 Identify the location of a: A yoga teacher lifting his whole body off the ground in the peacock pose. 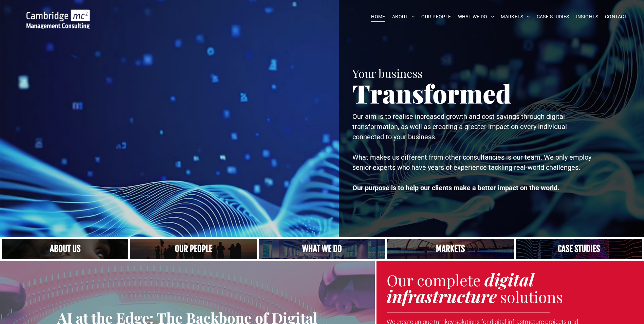
(322, 249).